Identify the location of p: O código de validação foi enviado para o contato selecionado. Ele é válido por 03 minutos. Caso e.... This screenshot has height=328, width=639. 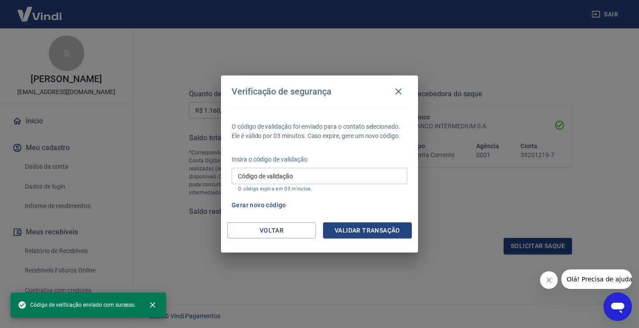
(319, 131).